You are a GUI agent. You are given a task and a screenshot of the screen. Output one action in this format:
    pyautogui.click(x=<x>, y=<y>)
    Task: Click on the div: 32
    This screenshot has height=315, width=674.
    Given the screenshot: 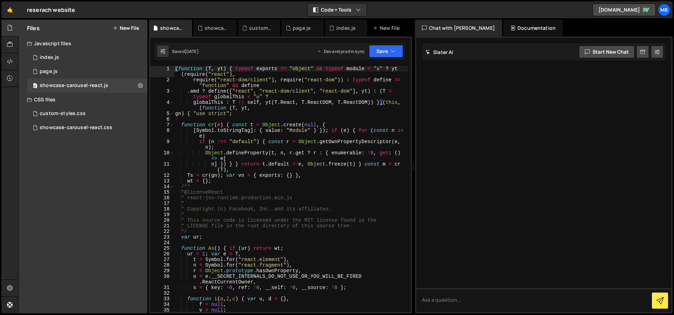 What is the action you would take?
    pyautogui.click(x=162, y=293)
    